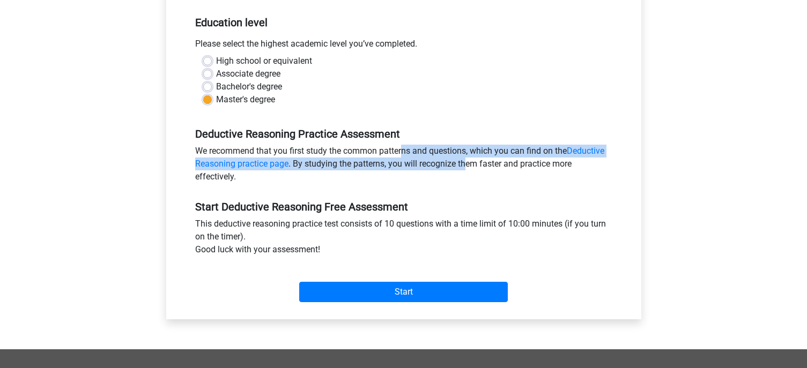  Describe the element at coordinates (404, 166) in the screenshot. I see `div: We recommend that you first study the common patterns and questions, which you can find on the . ...` at that location.